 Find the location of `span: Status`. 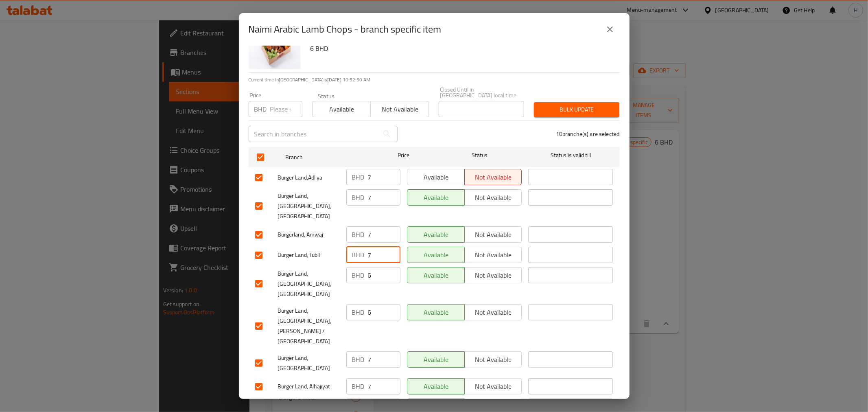

span: Status is located at coordinates (479, 155).